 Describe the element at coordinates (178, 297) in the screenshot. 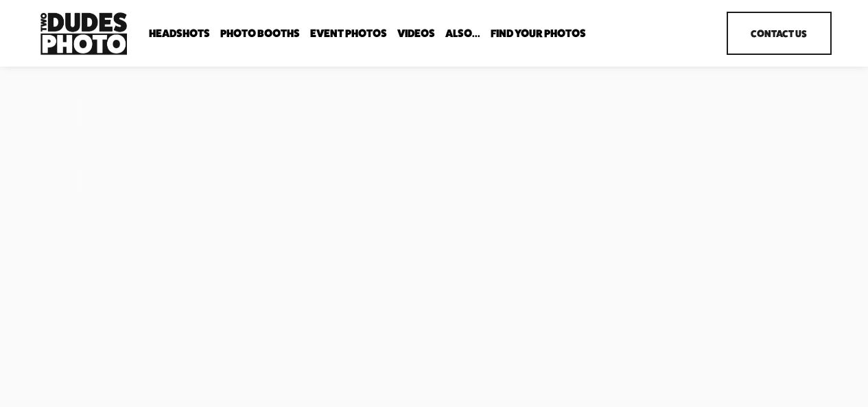

I see `strong: Two Dudes Photo is a full-service photography & video production agency delivering premium experi...` at that location.